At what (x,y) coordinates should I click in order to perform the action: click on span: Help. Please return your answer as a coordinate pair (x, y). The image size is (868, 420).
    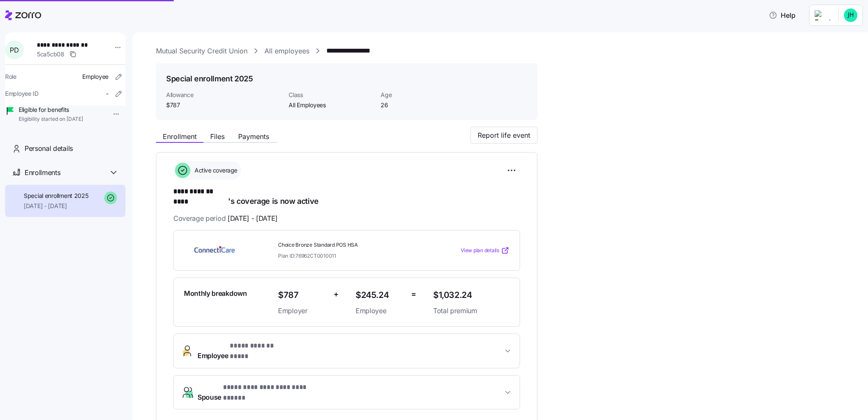
    Looking at the image, I should click on (782, 15).